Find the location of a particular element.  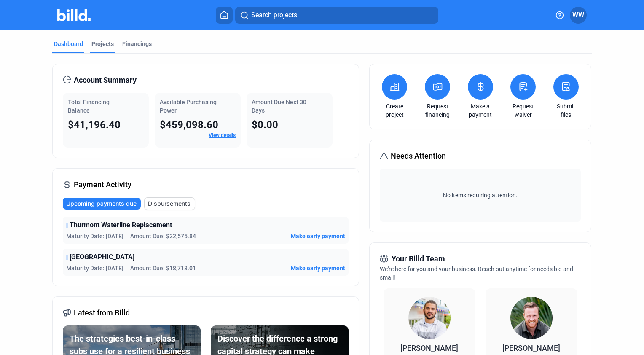

button: WW is located at coordinates (578, 15).